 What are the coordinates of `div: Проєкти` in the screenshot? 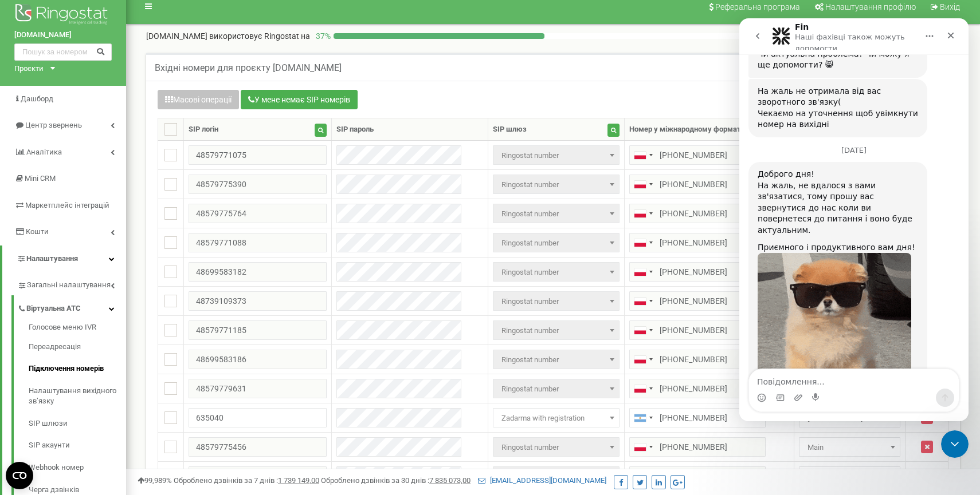 It's located at (28, 68).